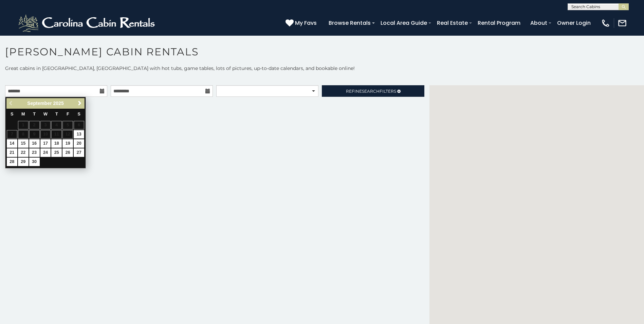 The height and width of the screenshot is (324, 644). I want to click on a: 14, so click(12, 143).